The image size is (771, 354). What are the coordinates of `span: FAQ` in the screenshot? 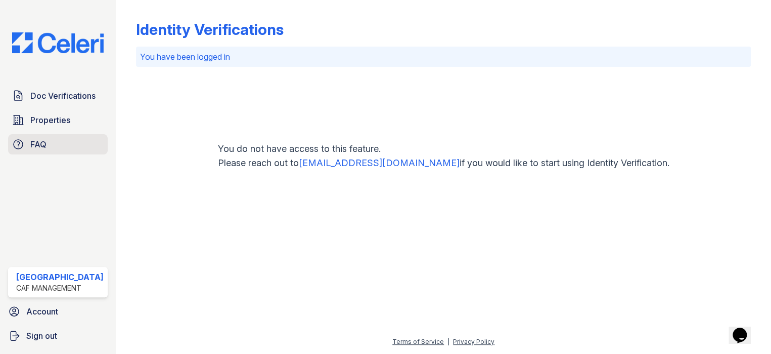 It's located at (38, 144).